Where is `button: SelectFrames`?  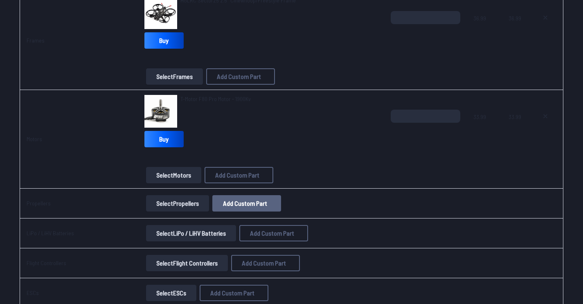 button: SelectFrames is located at coordinates (174, 76).